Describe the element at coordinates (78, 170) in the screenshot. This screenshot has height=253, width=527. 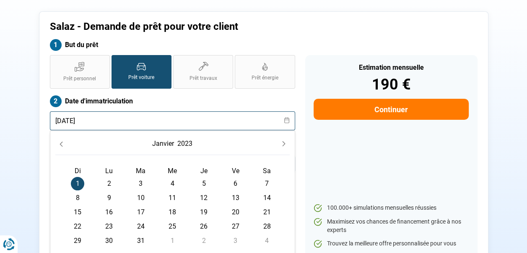
I see `span: Di` at that location.